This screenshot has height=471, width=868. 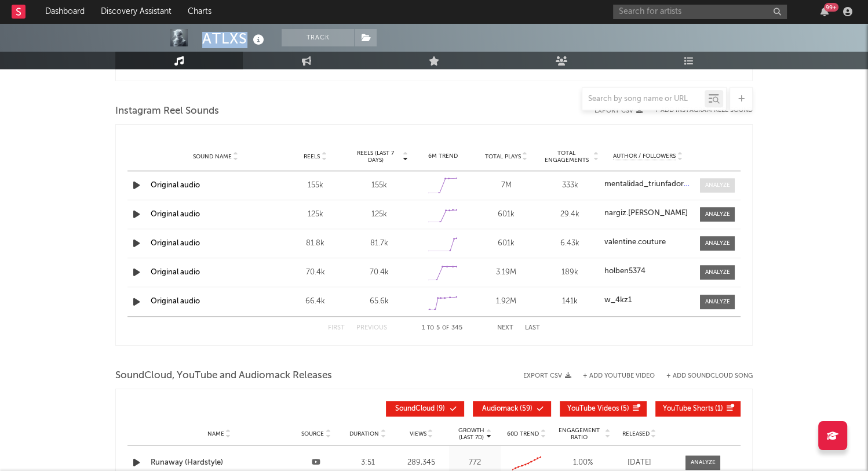 I want to click on button: + Add Instagram Reel Sound, so click(x=703, y=110).